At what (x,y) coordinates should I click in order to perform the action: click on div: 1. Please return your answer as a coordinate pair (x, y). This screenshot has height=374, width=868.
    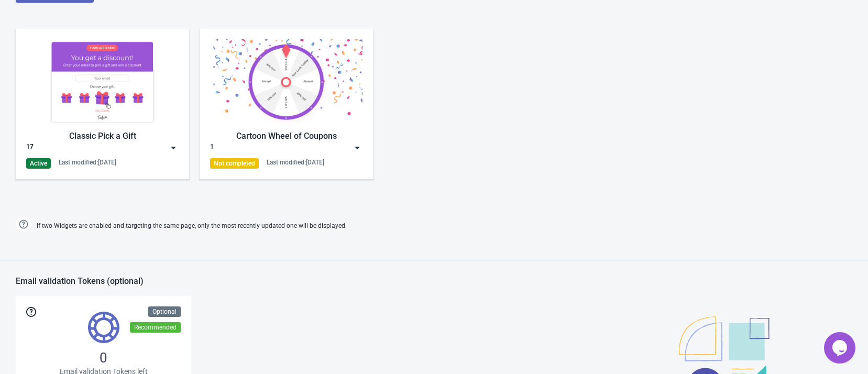
    Looking at the image, I should click on (212, 148).